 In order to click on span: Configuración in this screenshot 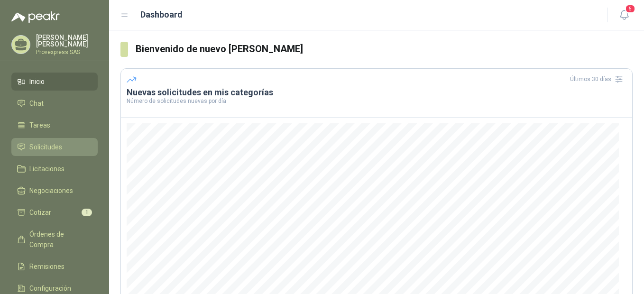, I will do `click(50, 288)`.